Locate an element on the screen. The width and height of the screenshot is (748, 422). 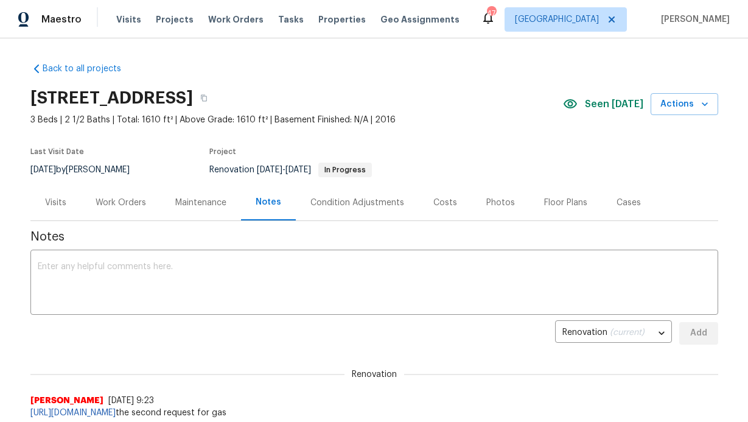
span: Properties is located at coordinates (342, 19).